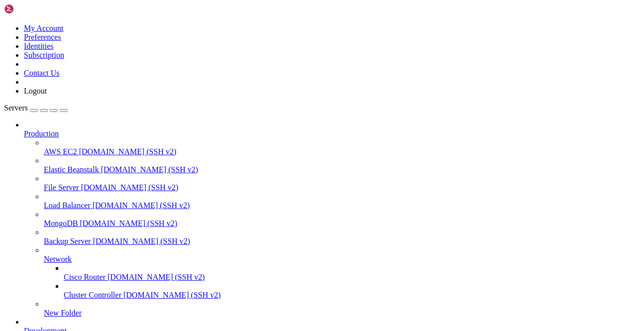 The image size is (637, 331). What do you see at coordinates (61, 223) in the screenshot?
I see `span: MongoDB` at bounding box center [61, 223].